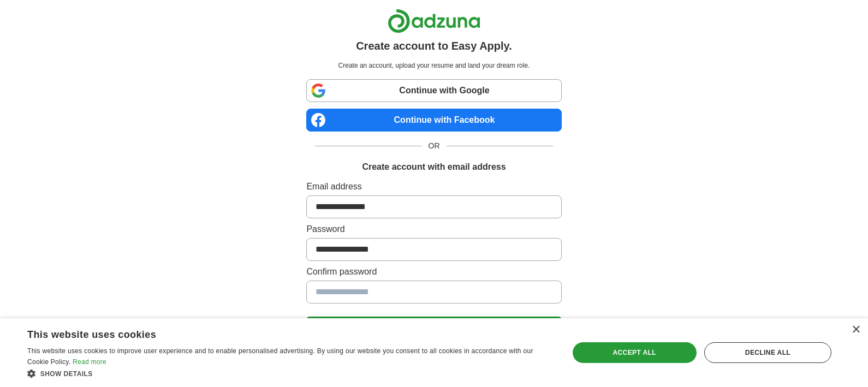 The image size is (868, 387). What do you see at coordinates (767, 352) in the screenshot?
I see `div: Decline all` at bounding box center [767, 352].